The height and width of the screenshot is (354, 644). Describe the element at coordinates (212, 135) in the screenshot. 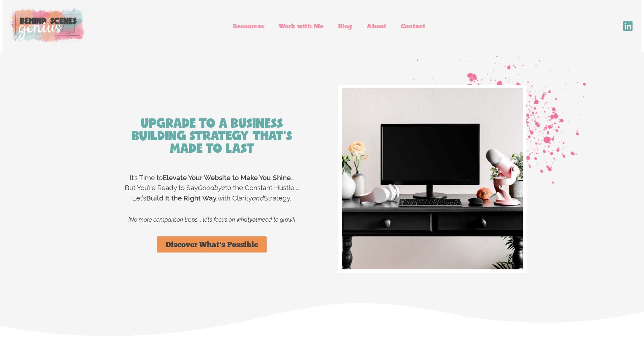

I see `h2: Upgrade to a Business Building Strategy That's Made to Last` at that location.